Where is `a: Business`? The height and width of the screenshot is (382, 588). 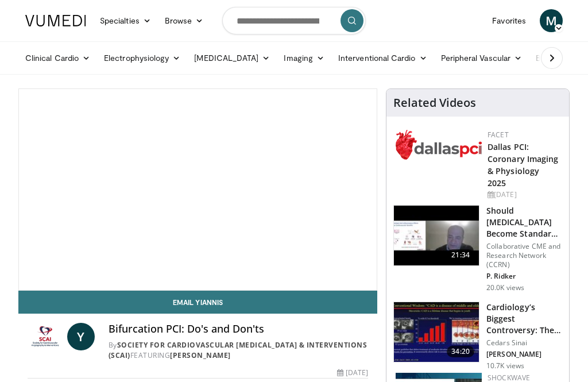
a: Business is located at coordinates (558, 58).